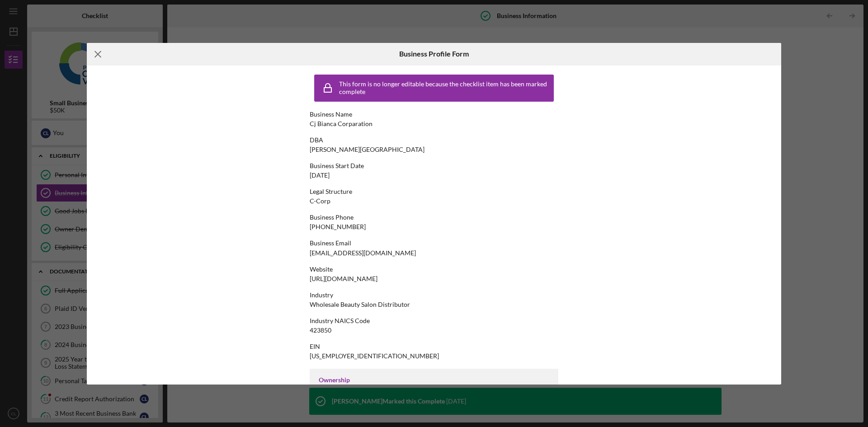  What do you see at coordinates (434, 166) in the screenshot?
I see `div: Business Start Date` at bounding box center [434, 166].